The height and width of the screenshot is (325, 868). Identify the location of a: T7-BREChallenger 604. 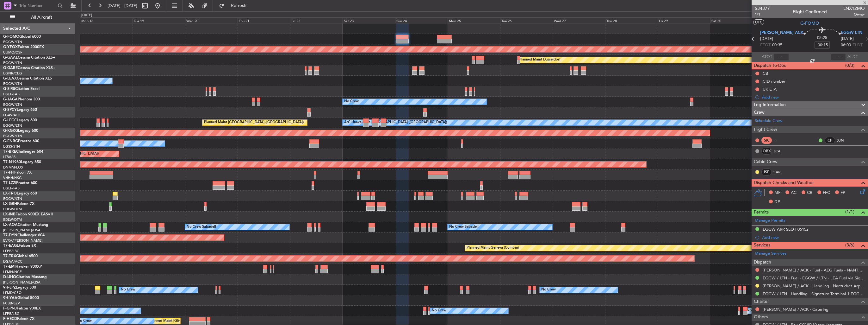
(23, 152).